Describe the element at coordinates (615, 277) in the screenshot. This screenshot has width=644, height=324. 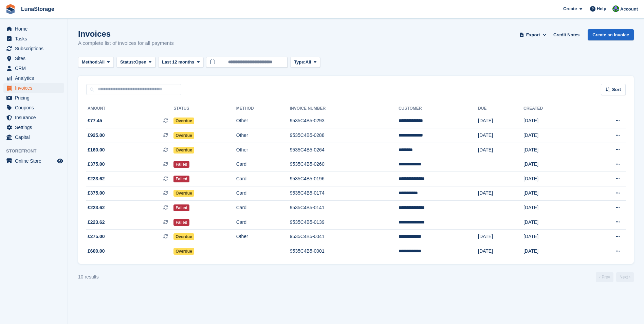
I see `nav: Page` at that location.